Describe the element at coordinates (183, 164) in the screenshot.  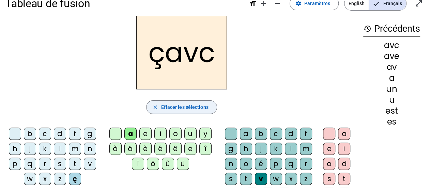
I see `div: ü` at that location.